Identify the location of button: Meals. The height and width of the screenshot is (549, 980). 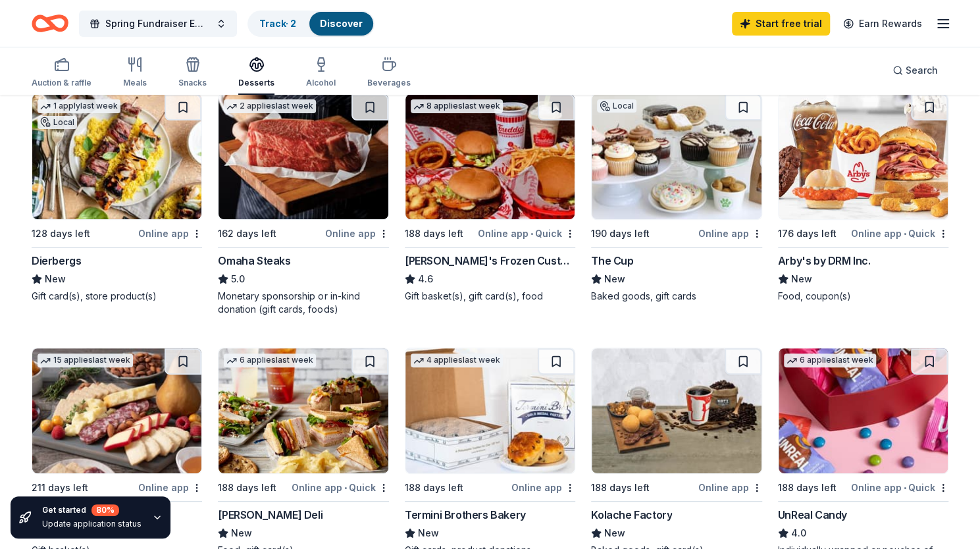
(135, 73).